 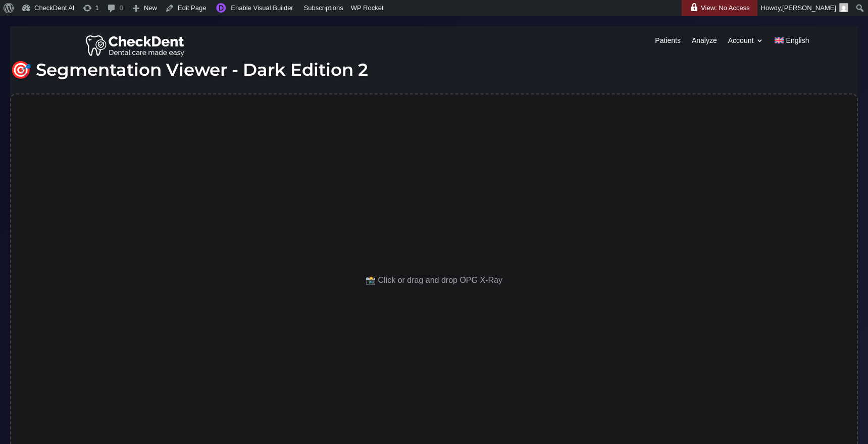 I want to click on a: Patients, so click(x=668, y=43).